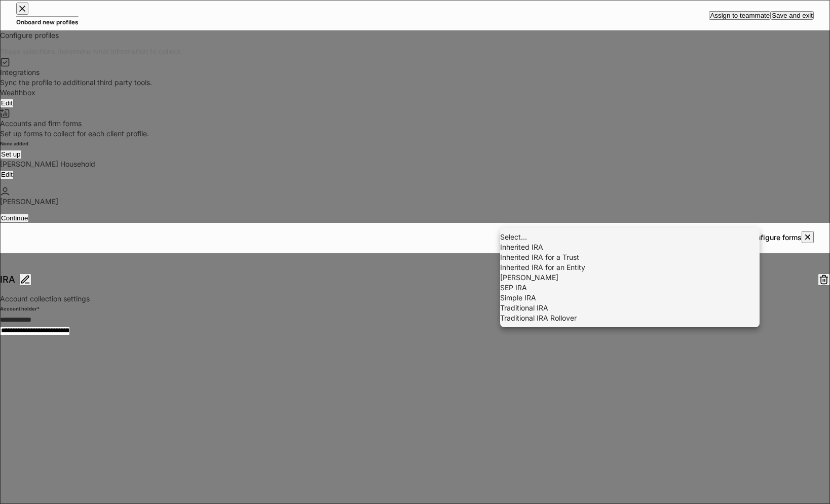  What do you see at coordinates (630, 237) in the screenshot?
I see `li: Select...` at bounding box center [630, 237].